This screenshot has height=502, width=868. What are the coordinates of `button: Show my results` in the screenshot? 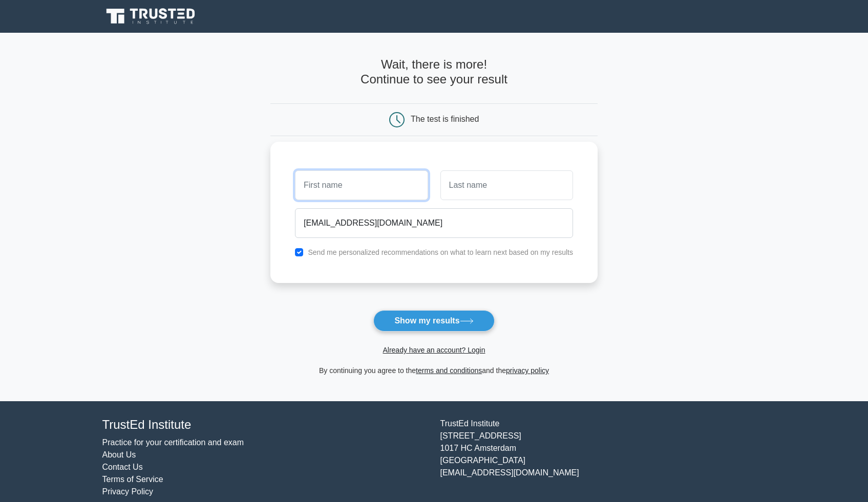 It's located at (434, 321).